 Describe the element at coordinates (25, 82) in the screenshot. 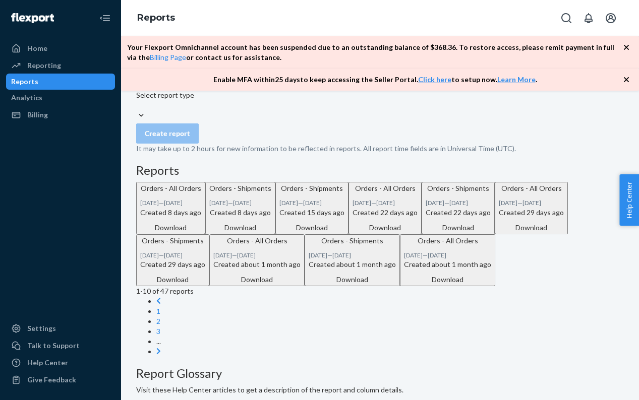

I see `div: Reports` at that location.